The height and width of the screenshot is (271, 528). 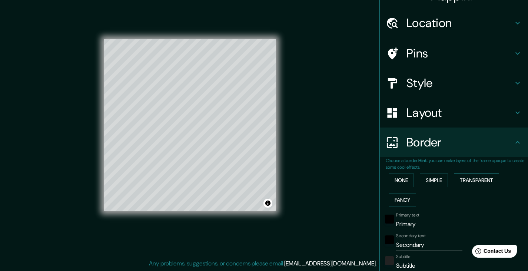 What do you see at coordinates (454, 142) in the screenshot?
I see `div: Border` at bounding box center [454, 142].